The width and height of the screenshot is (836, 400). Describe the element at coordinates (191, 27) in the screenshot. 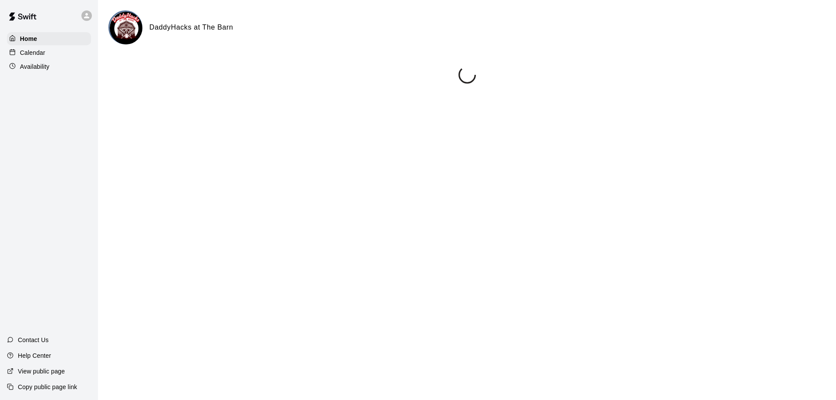

I see `h6: DaddyHacks at The Barn` at that location.